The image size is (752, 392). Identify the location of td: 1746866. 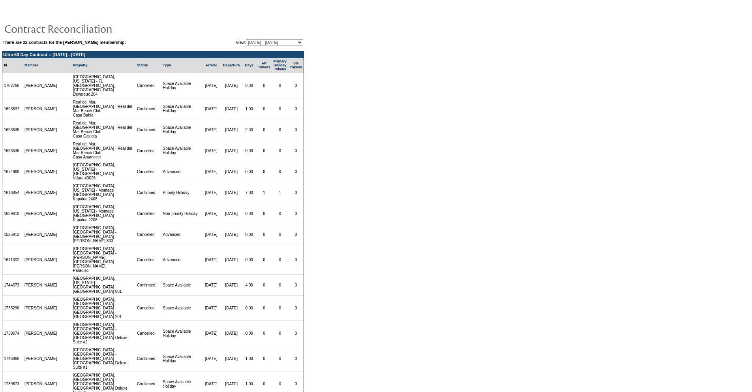
(13, 359).